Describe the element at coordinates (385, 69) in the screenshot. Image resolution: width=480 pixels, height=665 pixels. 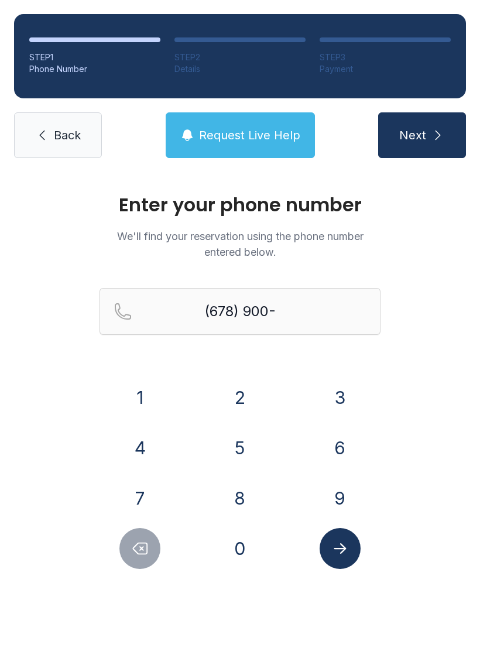
I see `div: Payment` at that location.